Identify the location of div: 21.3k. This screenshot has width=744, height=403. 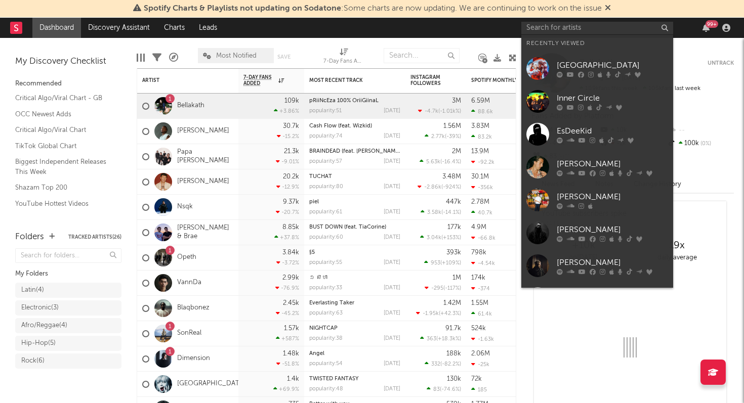
(291, 151).